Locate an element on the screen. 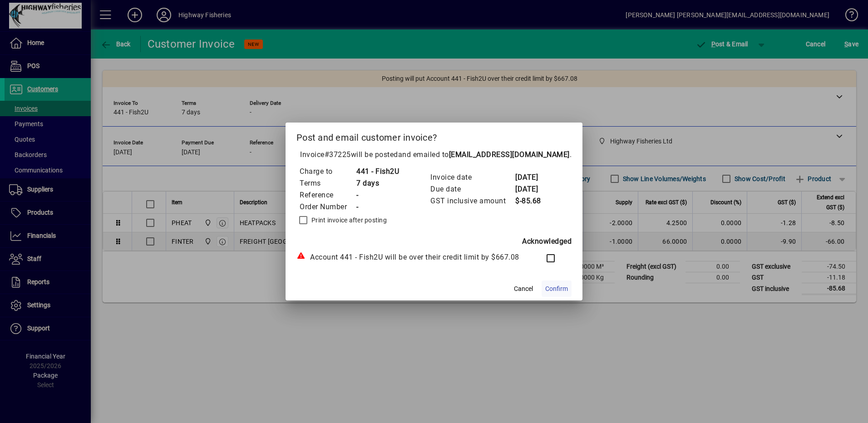 Image resolution: width=868 pixels, height=423 pixels. span: Cancel is located at coordinates (524, 288).